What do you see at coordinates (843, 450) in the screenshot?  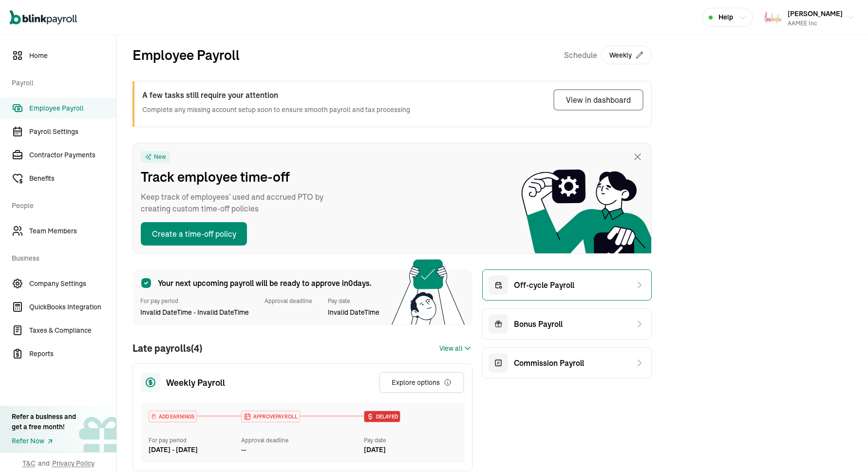 I see `div: Chat Widget` at bounding box center [843, 450].